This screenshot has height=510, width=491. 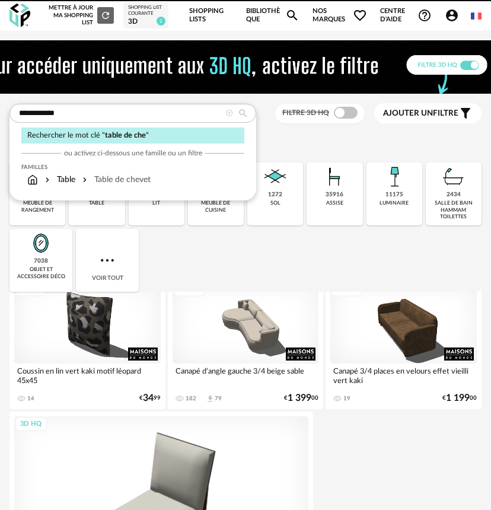 What do you see at coordinates (394, 203) in the screenshot?
I see `div: luminaire` at bounding box center [394, 203].